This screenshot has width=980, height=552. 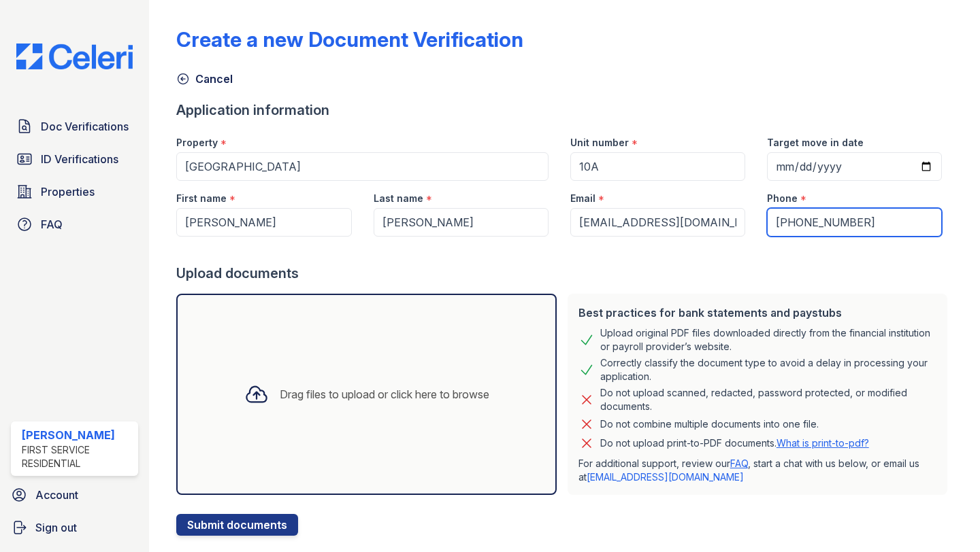 What do you see at coordinates (583, 198) in the screenshot?
I see `label: Email` at bounding box center [583, 198].